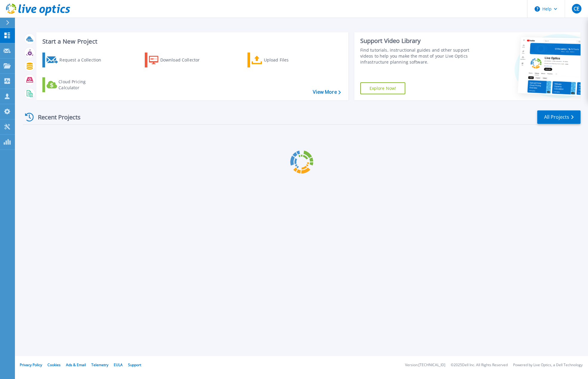 The height and width of the screenshot is (379, 588). What do you see at coordinates (76, 365) in the screenshot?
I see `a: Ads & Email` at bounding box center [76, 365].